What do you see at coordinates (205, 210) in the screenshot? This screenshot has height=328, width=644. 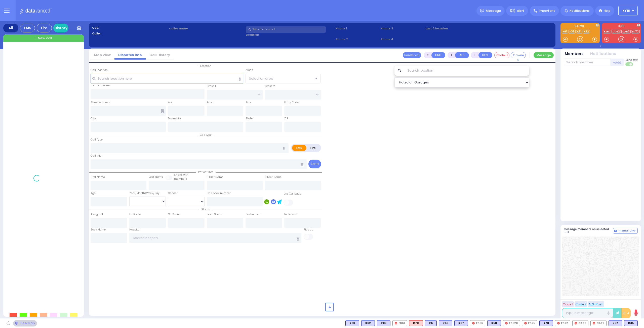 I see `span: Status` at bounding box center [205, 210].